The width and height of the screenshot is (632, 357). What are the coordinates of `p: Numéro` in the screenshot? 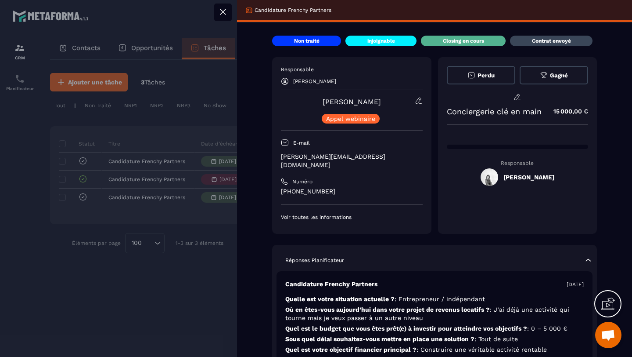 It's located at (303, 181).